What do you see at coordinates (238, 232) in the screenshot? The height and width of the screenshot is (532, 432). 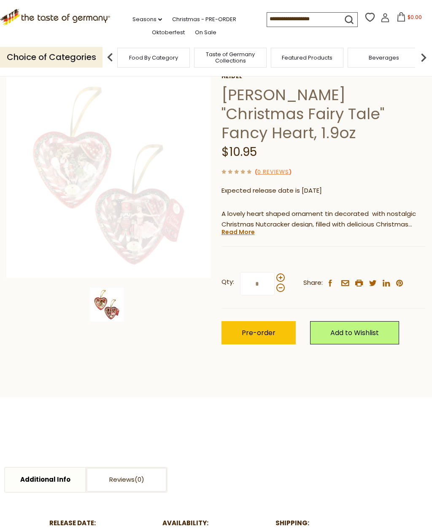 I see `a: Read More` at bounding box center [238, 232].